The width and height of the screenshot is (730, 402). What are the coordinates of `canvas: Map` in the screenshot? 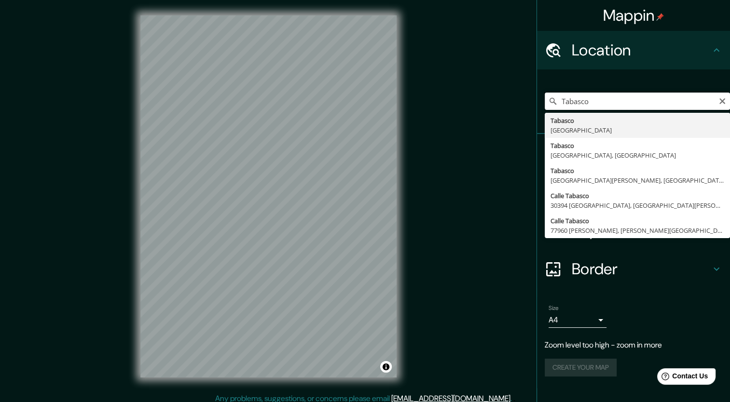 It's located at (268, 196).